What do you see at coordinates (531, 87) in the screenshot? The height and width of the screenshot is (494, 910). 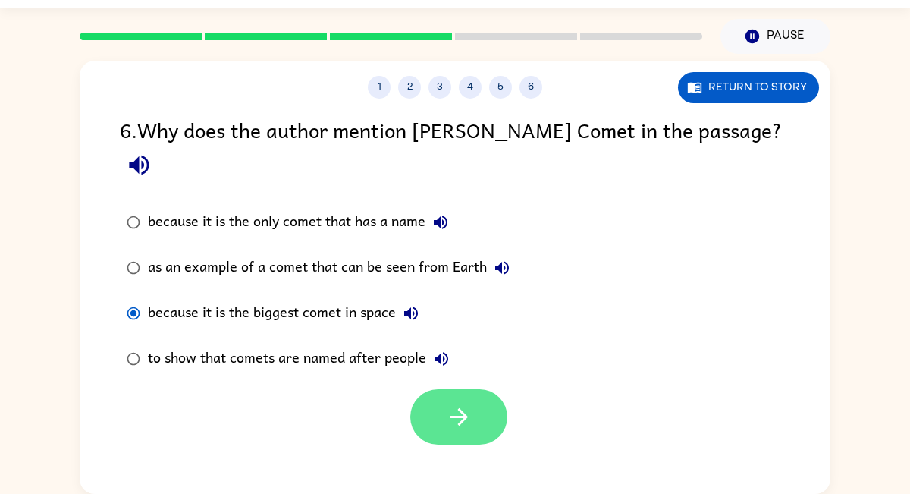 I see `button: 6` at bounding box center [531, 87].